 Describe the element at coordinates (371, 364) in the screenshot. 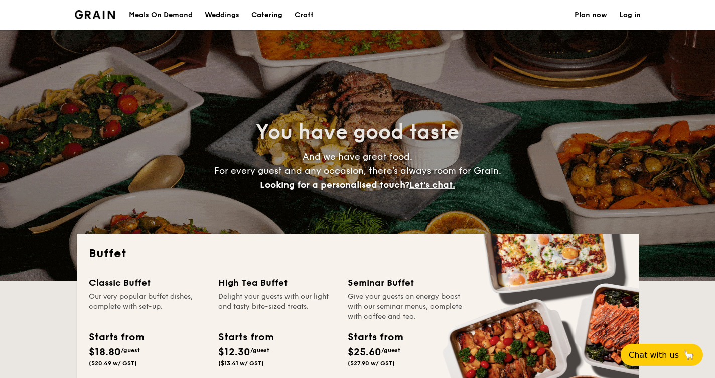

I see `span: ($27.90 w/ GST)` at that location.